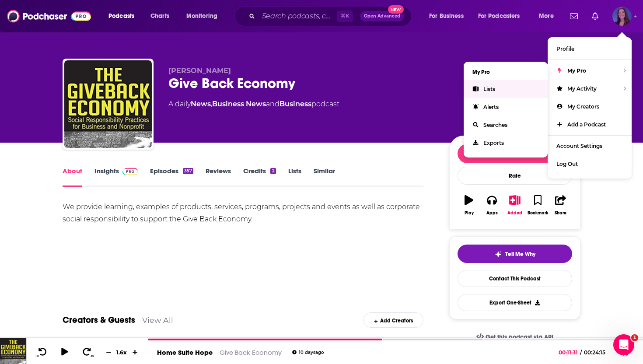  I want to click on span: For Business, so click(446, 16).